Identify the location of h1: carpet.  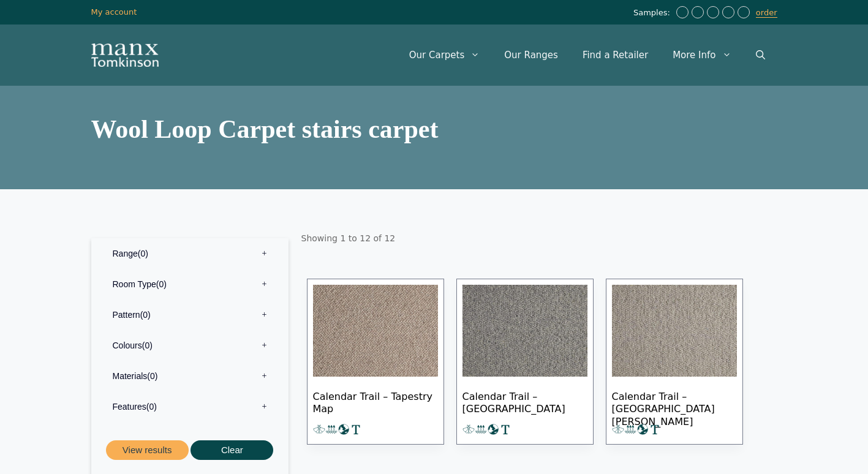
(435, 129).